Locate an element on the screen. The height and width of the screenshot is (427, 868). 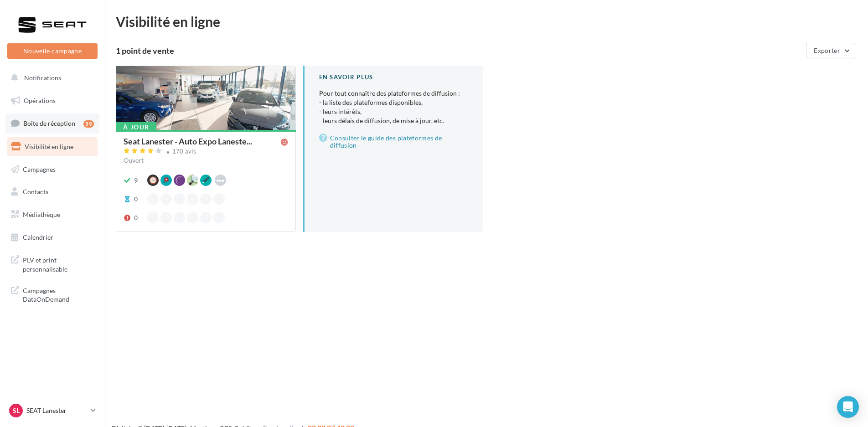
p: SEAT Lanester is located at coordinates (56, 411).